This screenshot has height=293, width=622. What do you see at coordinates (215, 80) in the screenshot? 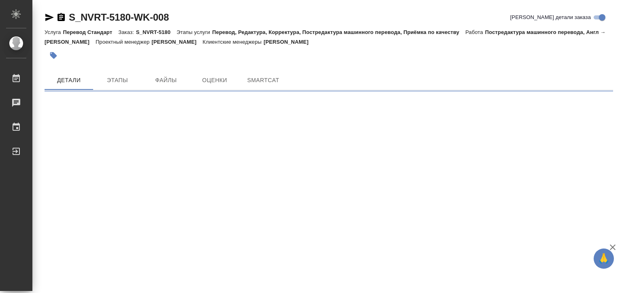
I see `span: Оценки` at bounding box center [215, 80].